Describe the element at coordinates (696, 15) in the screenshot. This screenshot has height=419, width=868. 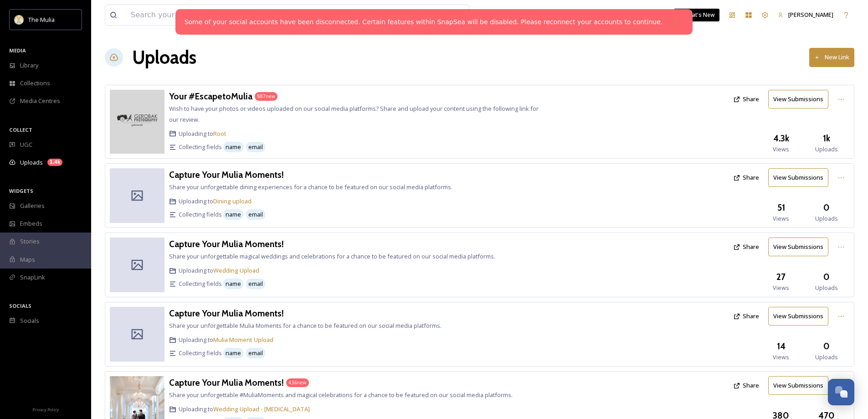
I see `div: What's New` at that location.